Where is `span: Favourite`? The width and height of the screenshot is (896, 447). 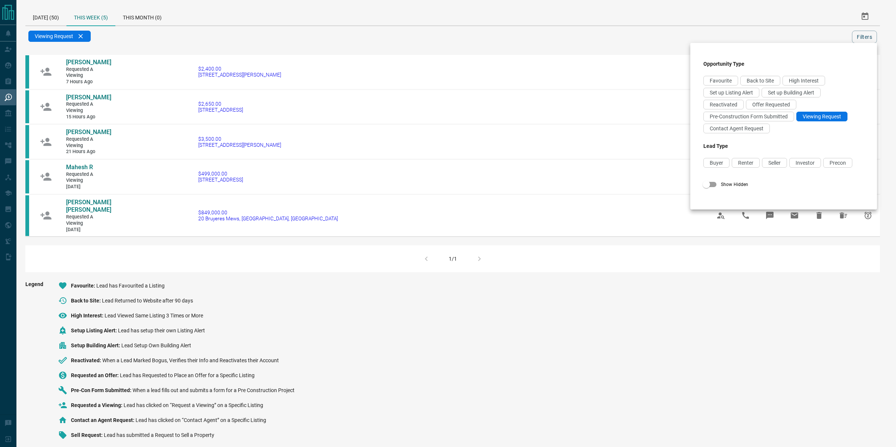
span: Favourite is located at coordinates (721, 81).